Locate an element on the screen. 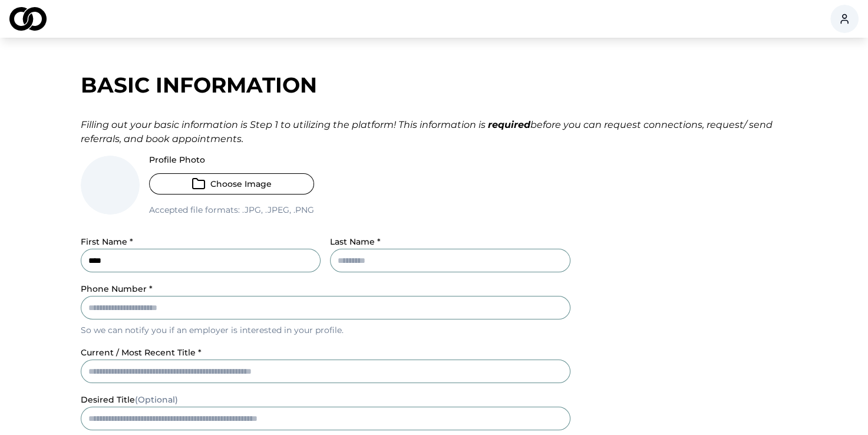  img: logo is located at coordinates (28, 19).